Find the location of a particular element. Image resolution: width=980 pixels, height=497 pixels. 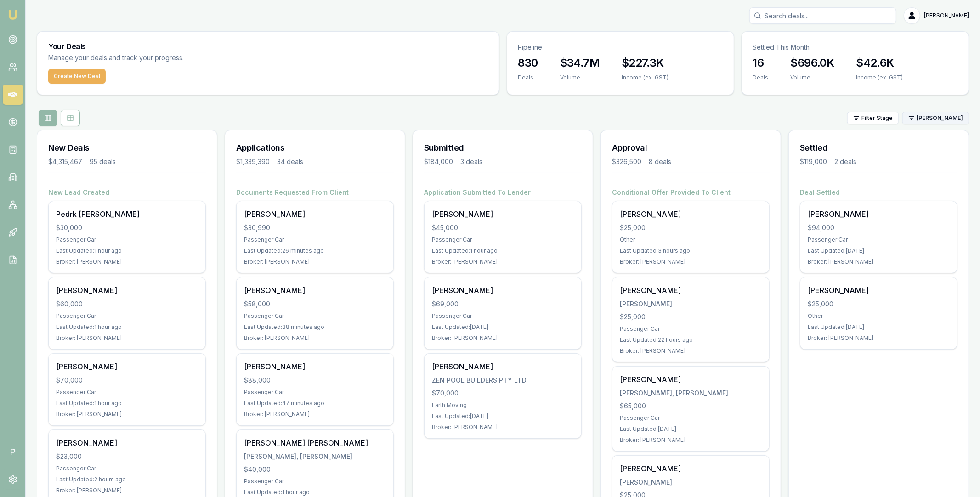

div: $58,000 is located at coordinates (315, 304).